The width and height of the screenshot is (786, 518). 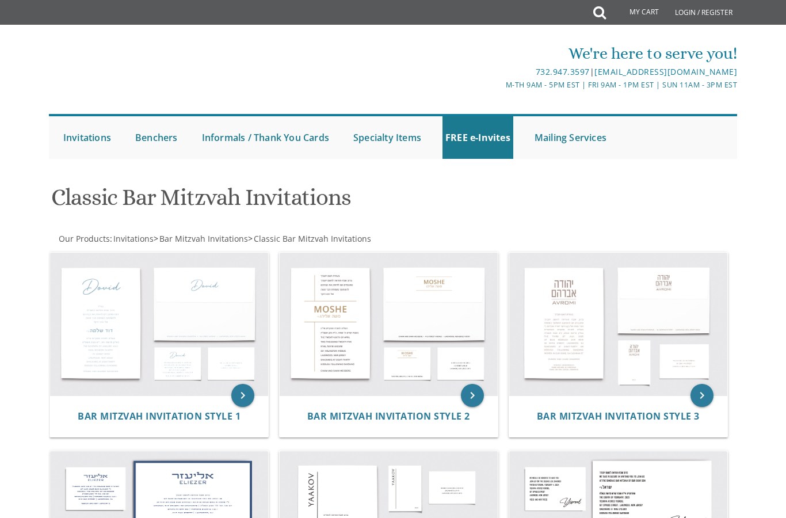 What do you see at coordinates (159, 416) in the screenshot?
I see `a: Bar Mitzvah Invitation Style 1` at bounding box center [159, 416].